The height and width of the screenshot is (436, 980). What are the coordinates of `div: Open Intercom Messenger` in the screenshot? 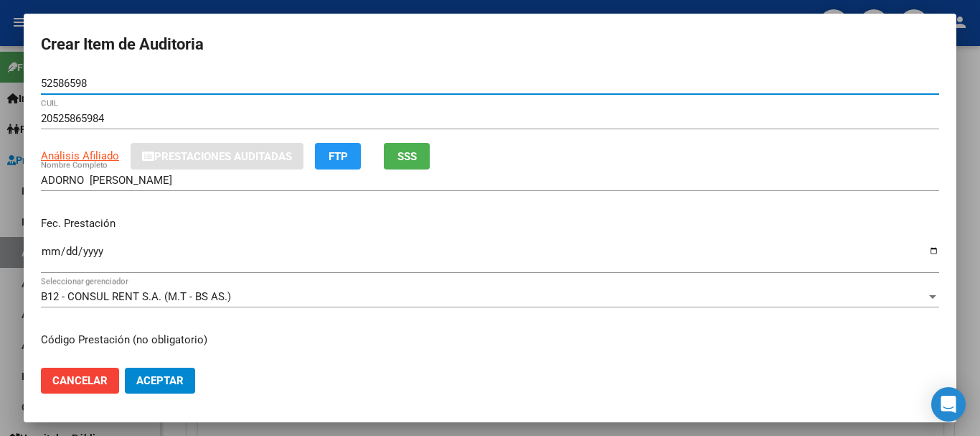 It's located at (949, 404).